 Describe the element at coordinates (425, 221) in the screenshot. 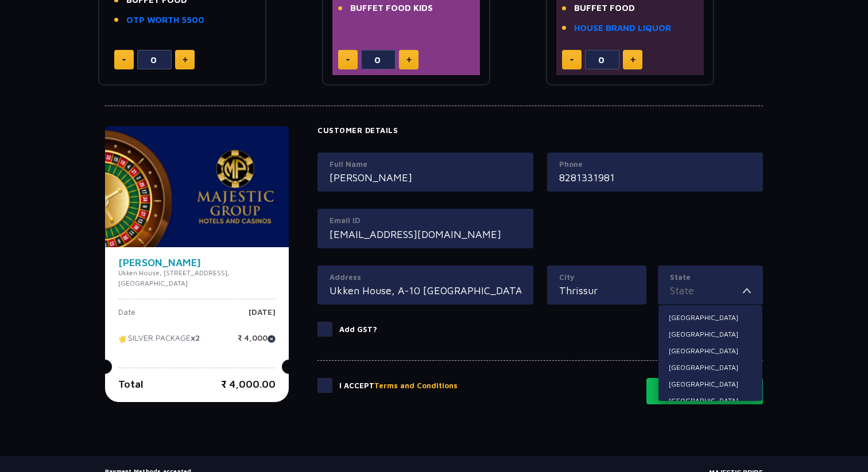

I see `label: Email ID` at that location.